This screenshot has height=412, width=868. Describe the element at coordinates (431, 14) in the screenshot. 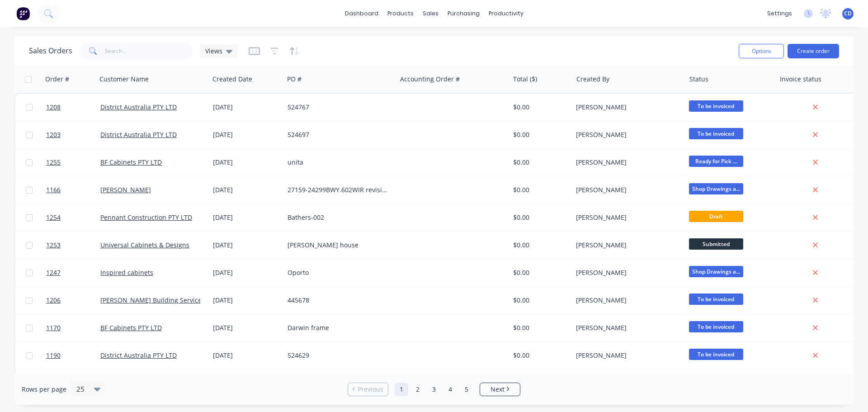

I see `div: sales` at that location.